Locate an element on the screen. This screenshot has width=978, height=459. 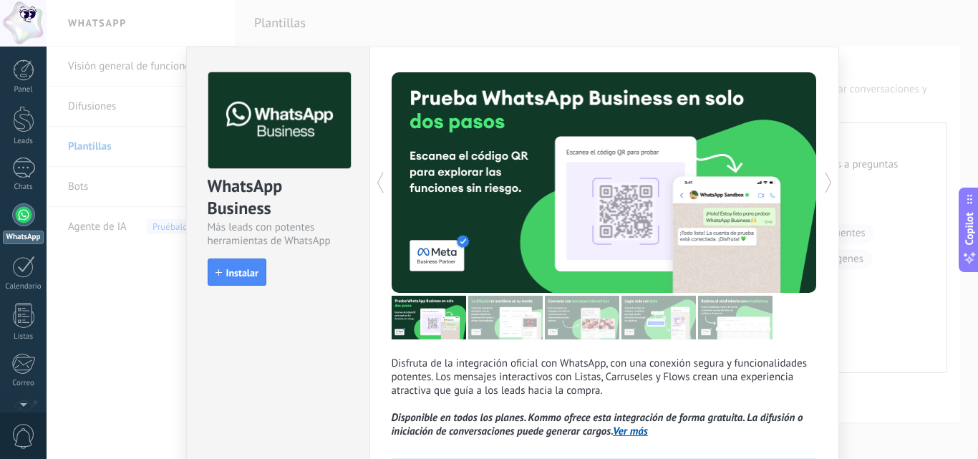
img: tour_image_1009fe39f4f058b759f0df5a2b7f6f06.png is located at coordinates (582, 317).